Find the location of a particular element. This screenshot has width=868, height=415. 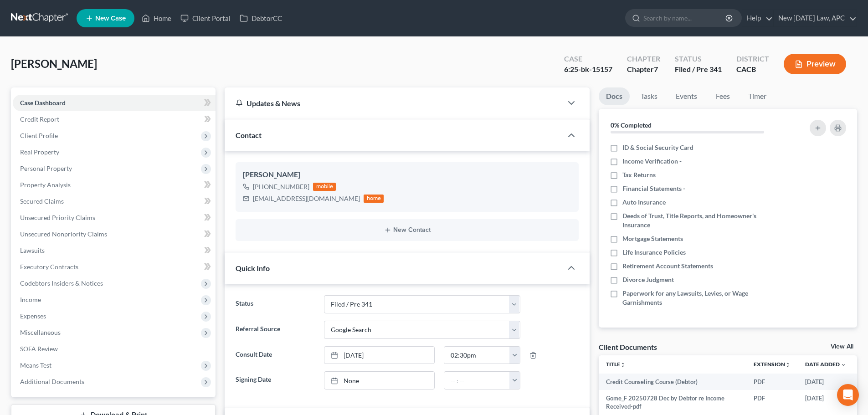

a: Executory Contracts is located at coordinates (114, 267).